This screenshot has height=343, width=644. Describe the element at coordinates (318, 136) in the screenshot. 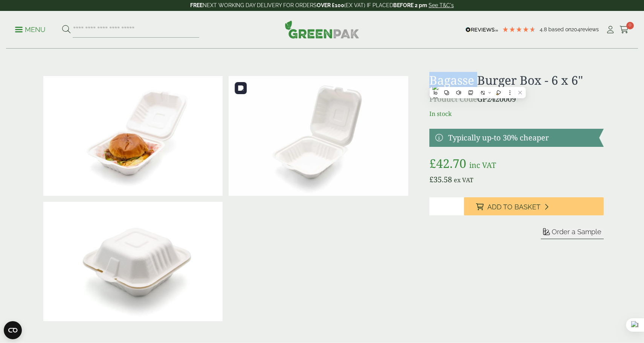

I see `img: 2420009 Bagasse Burger Box Open` at that location.